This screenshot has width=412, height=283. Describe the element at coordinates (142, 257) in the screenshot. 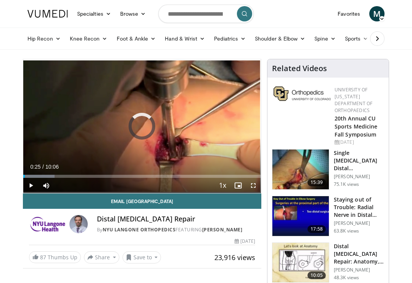

I see `button: Save to` at that location.